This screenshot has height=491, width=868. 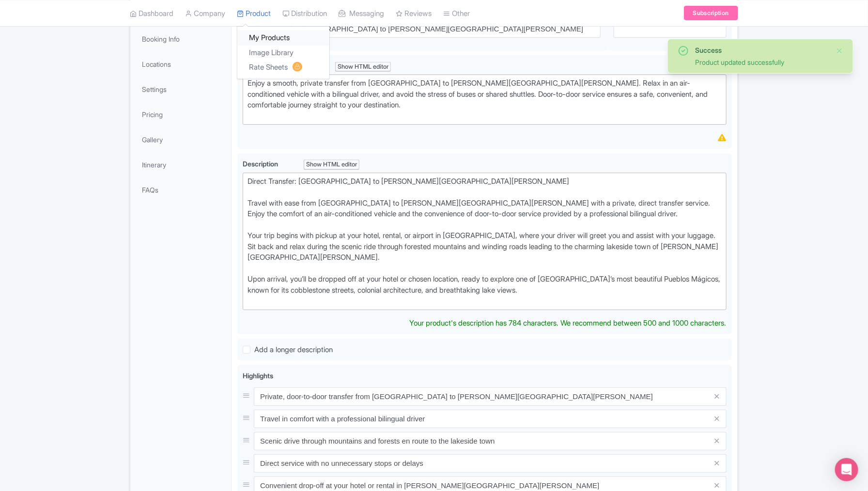 What do you see at coordinates (261, 163) in the screenshot?
I see `span: Description` at bounding box center [261, 163].